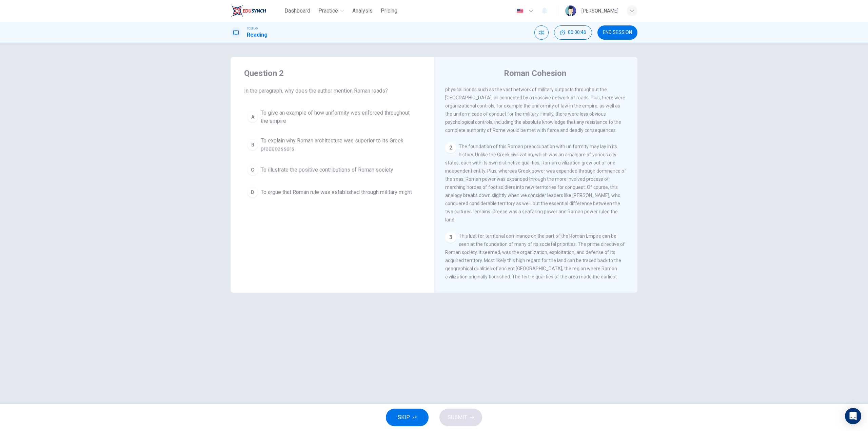 This screenshot has height=431, width=868. What do you see at coordinates (298, 11) in the screenshot?
I see `span: Dashboard` at bounding box center [298, 11].